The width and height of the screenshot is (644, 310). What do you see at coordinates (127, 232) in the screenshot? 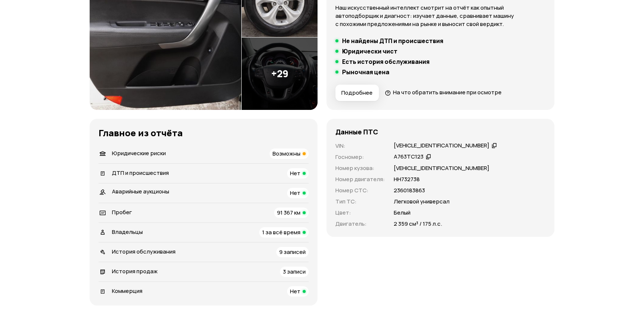
I see `span: Владельцы` at bounding box center [127, 232].